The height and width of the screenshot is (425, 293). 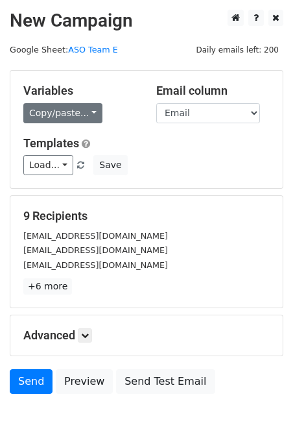 I want to click on small: Google Sheet:, so click(x=64, y=49).